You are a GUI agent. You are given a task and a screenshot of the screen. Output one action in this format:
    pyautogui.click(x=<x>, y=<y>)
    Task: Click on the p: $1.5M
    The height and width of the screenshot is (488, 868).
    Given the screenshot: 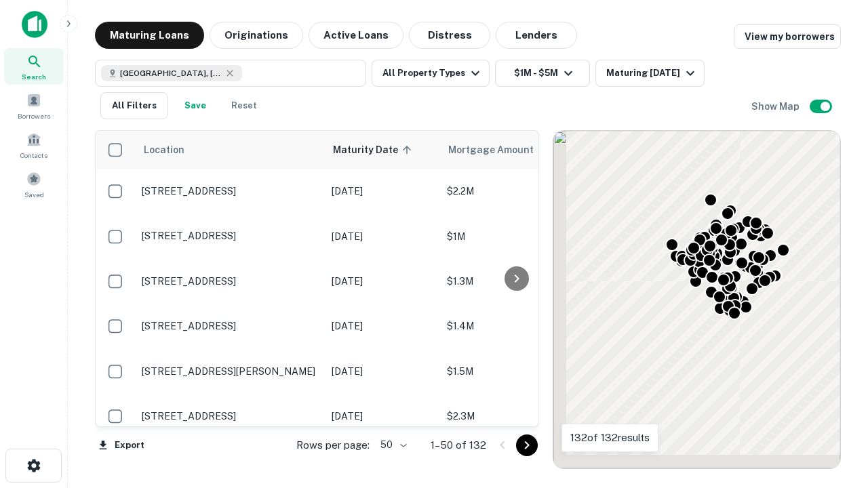 What is the action you would take?
    pyautogui.click(x=515, y=372)
    